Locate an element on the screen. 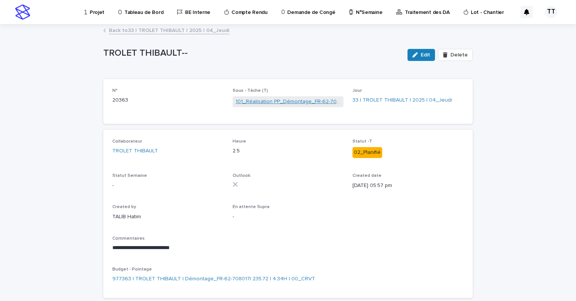  span: Statut Semaine is located at coordinates (130, 176).